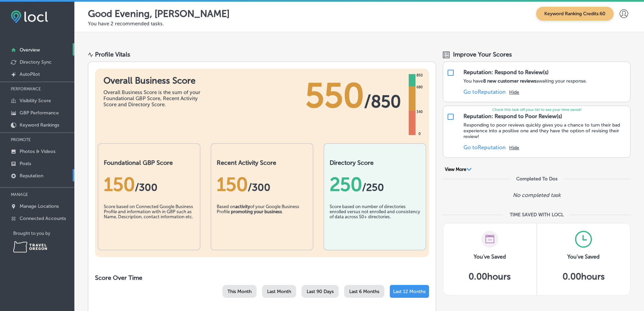 The image size is (644, 311). Describe the element at coordinates (409, 291) in the screenshot. I see `span: Last 12 Months` at that location.